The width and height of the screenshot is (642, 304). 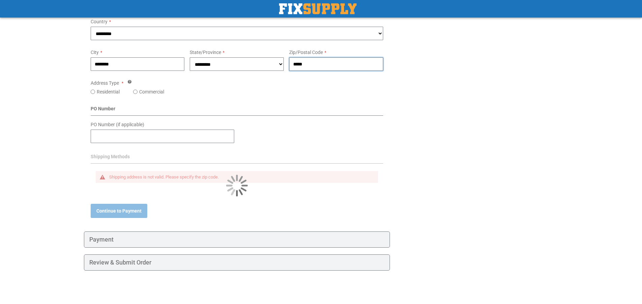 I want to click on img: Fix Industrial Supply, so click(x=318, y=9).